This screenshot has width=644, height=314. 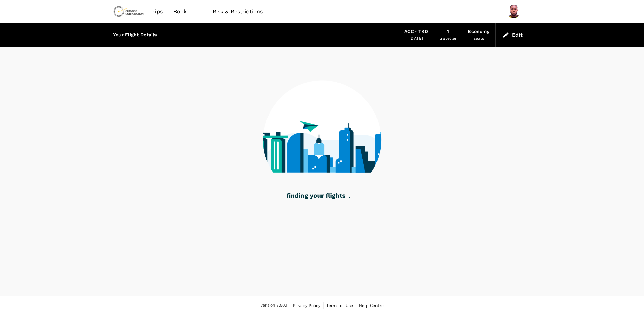 I want to click on img: Chrysos Corporation, so click(x=129, y=12).